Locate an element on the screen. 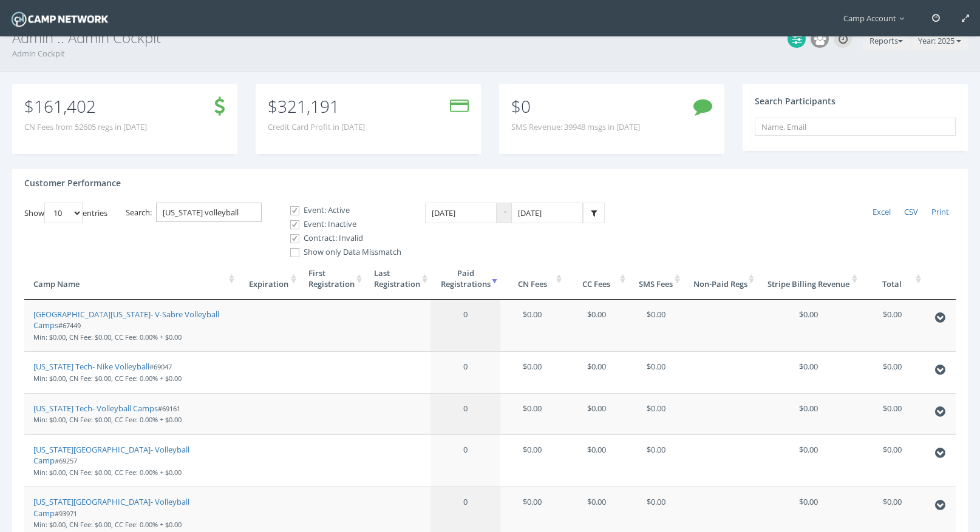  button: Year: 2025 is located at coordinates (939, 42).